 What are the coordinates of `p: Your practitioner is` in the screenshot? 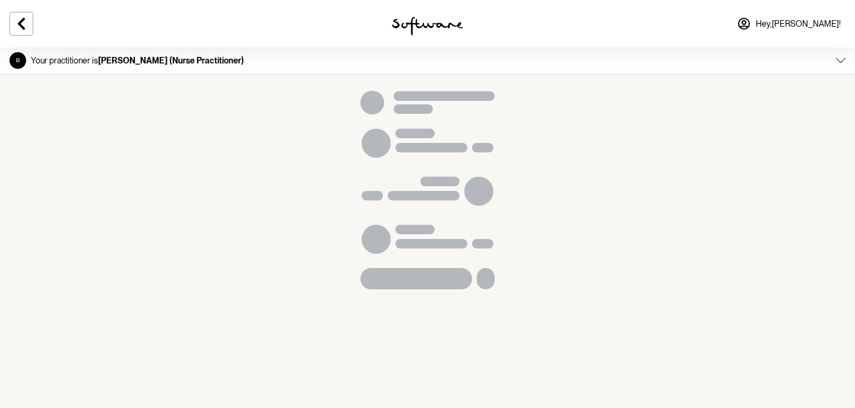 It's located at (137, 61).